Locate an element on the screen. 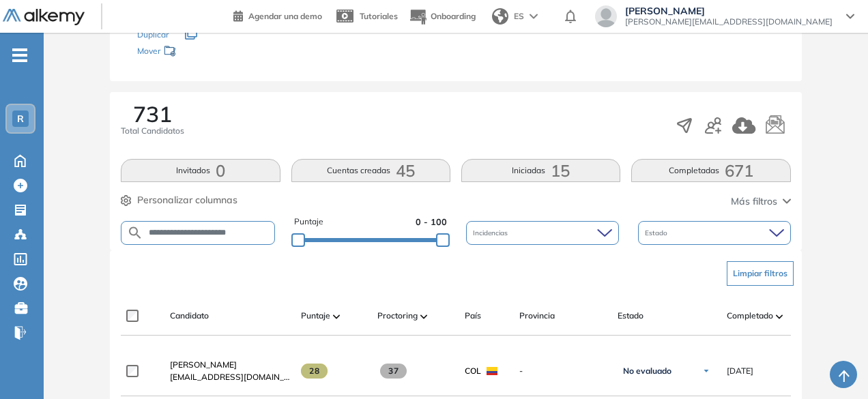  span: ES is located at coordinates (519, 17).